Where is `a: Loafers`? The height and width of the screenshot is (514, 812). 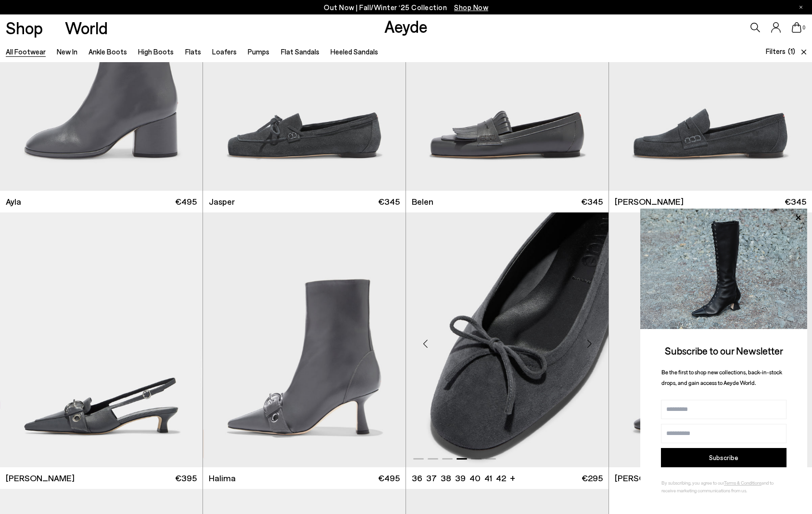
a: Loafers is located at coordinates (225, 52).